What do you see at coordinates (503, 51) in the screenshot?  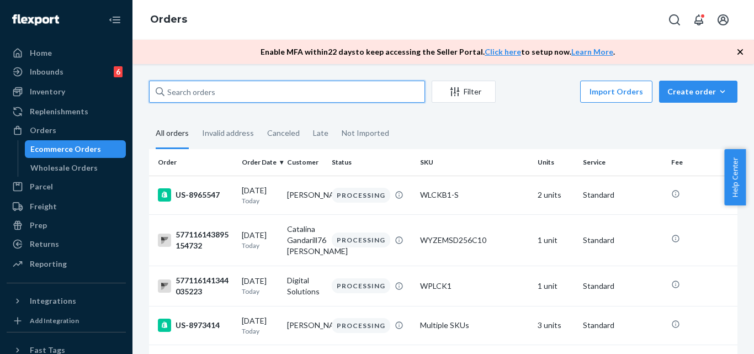 I see `a: Click here` at bounding box center [503, 51].